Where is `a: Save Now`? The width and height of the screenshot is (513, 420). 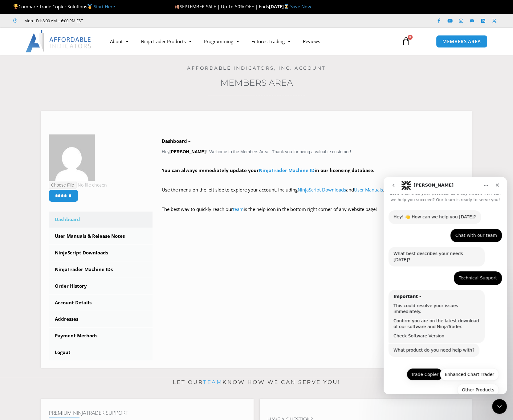 a: Save Now is located at coordinates (301, 6).